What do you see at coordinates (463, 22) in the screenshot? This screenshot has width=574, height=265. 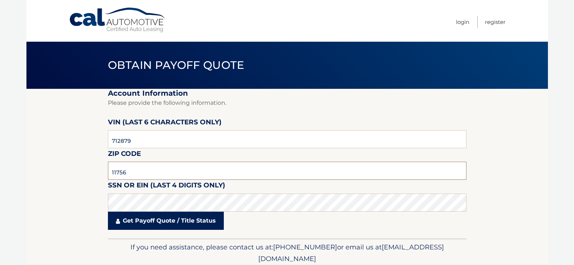 I see `a: Login` at bounding box center [463, 22].